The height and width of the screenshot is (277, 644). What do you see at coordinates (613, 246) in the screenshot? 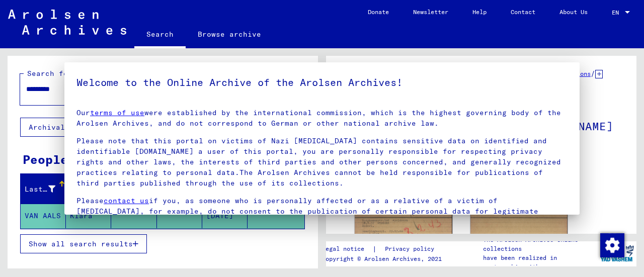
I see `img: Change consent` at bounding box center [613, 246].